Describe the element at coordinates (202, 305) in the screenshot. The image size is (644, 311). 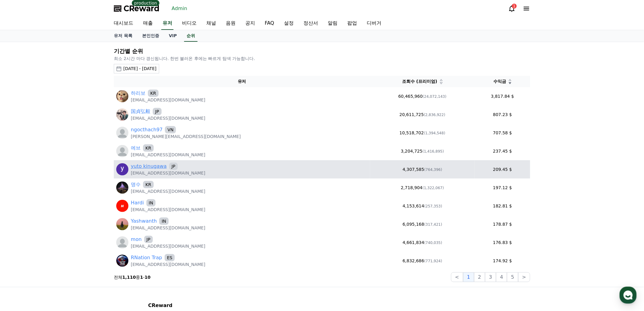
I see `p: CReward` at that location.